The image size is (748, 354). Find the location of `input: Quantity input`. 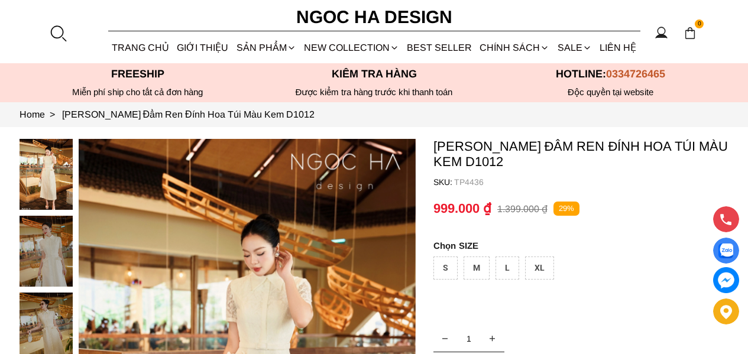

input: Quantity input is located at coordinates (469, 339).